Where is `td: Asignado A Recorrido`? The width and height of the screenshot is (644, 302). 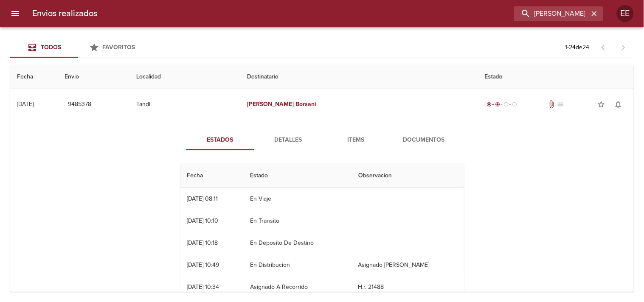 td: Asignado A Recorrido is located at coordinates (297, 287).